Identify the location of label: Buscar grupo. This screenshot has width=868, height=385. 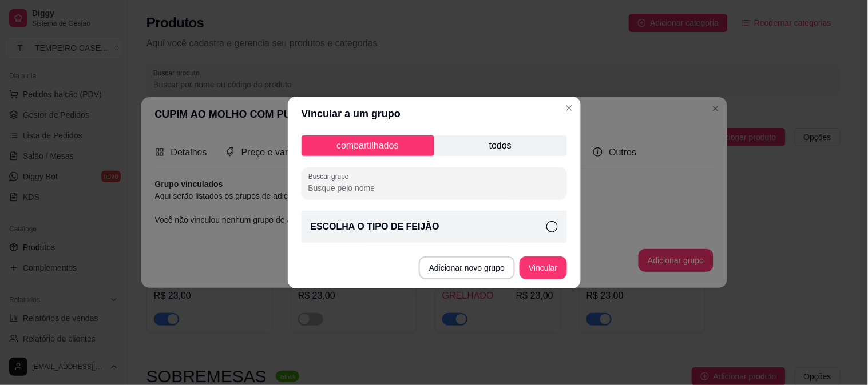
(331, 176).